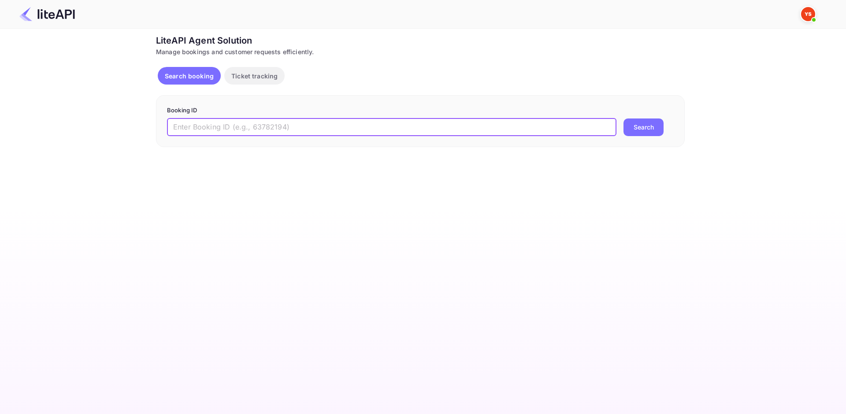  I want to click on img: Yandex Support, so click(808, 14).